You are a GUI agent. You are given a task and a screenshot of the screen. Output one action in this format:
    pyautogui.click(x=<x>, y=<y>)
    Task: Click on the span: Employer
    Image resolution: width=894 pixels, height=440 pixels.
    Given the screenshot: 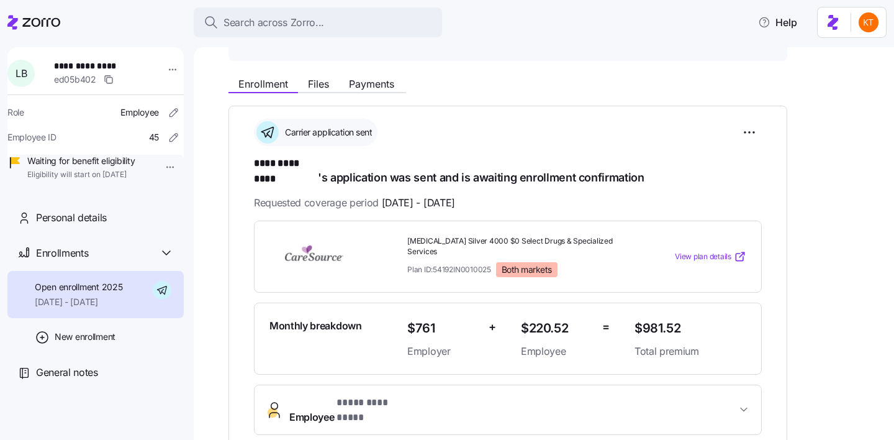 What is the action you would take?
    pyautogui.click(x=443, y=351)
    